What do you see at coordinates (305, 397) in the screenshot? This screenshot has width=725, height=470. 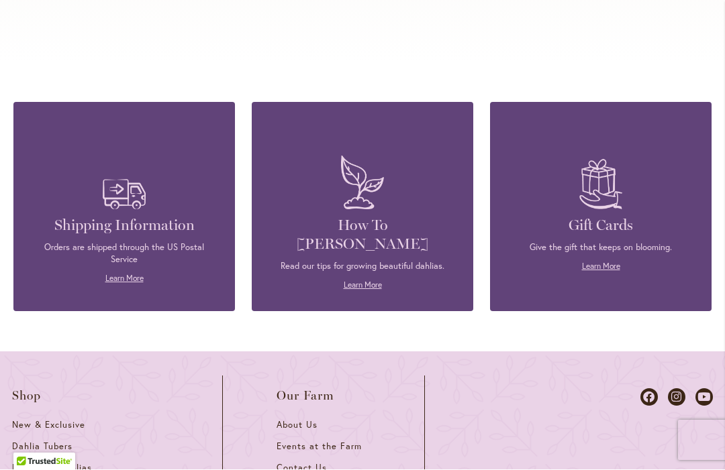 I see `span: Our Farm` at bounding box center [305, 397].